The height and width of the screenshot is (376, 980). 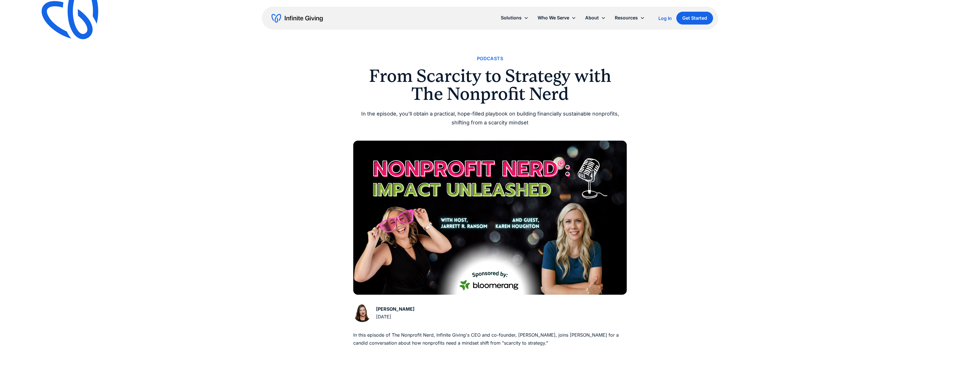 What do you see at coordinates (490, 85) in the screenshot?
I see `h1: From Scarcity to Strategy with The Nonprofit Nerd` at bounding box center [490, 85].